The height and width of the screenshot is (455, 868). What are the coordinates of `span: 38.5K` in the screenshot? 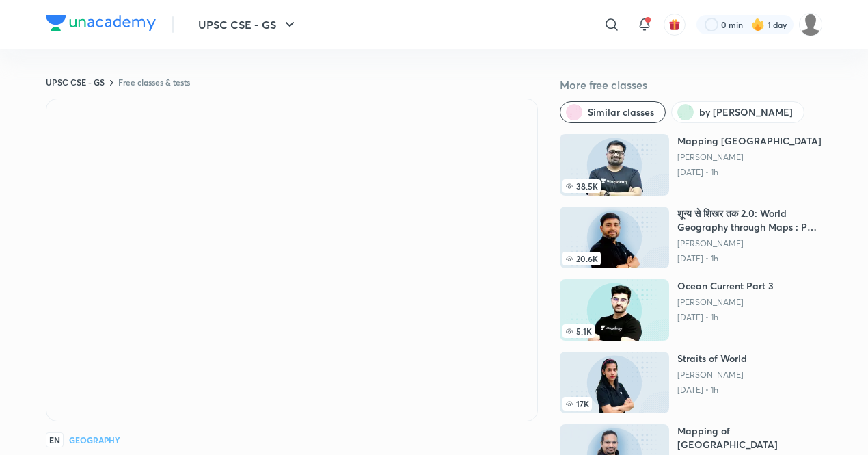 It's located at (582, 186).